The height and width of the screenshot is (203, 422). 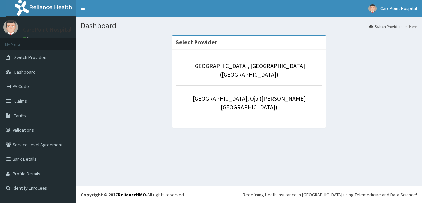 I want to click on footer: All rights reserved., so click(x=249, y=194).